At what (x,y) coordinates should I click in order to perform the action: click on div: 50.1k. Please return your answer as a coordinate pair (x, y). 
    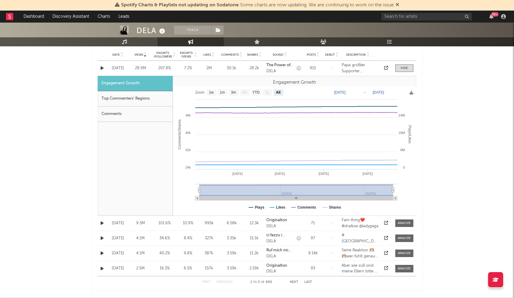
    Looking at the image, I should click on (232, 68).